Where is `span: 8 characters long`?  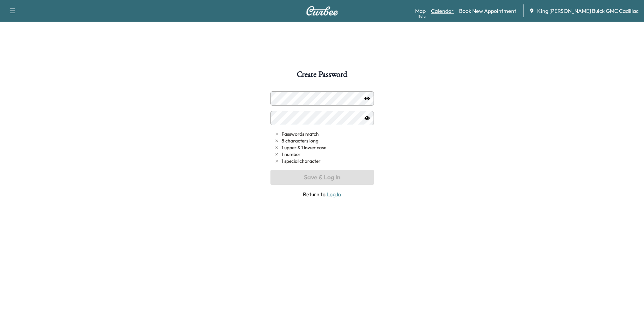
span: 8 characters long is located at coordinates (300, 141).